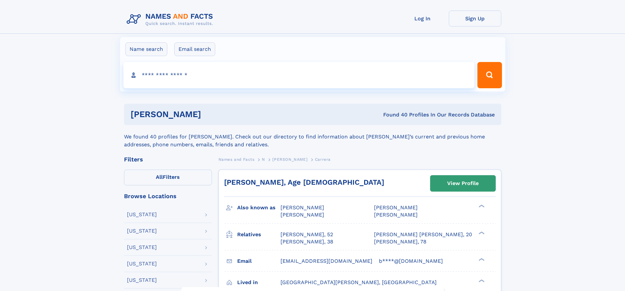  What do you see at coordinates (463, 183) in the screenshot?
I see `div: View Profile` at bounding box center [463, 183].